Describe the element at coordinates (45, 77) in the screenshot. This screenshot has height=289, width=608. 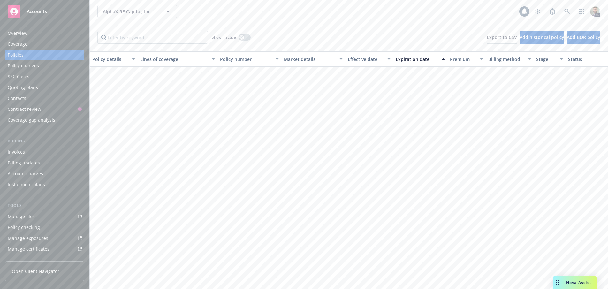
I see `a: SSC Cases` at that location.